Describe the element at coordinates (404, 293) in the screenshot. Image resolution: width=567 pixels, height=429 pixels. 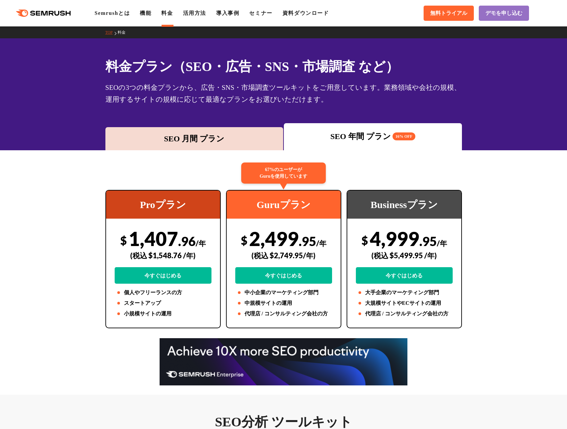
I see `li: 大手企業のマーケティング部門` at that location.